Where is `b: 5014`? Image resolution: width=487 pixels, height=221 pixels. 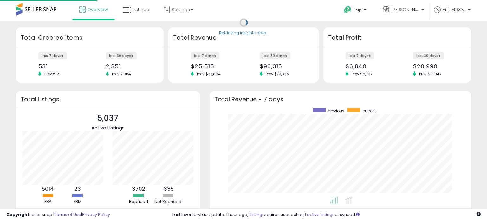 b: 5014 is located at coordinates (48, 189).